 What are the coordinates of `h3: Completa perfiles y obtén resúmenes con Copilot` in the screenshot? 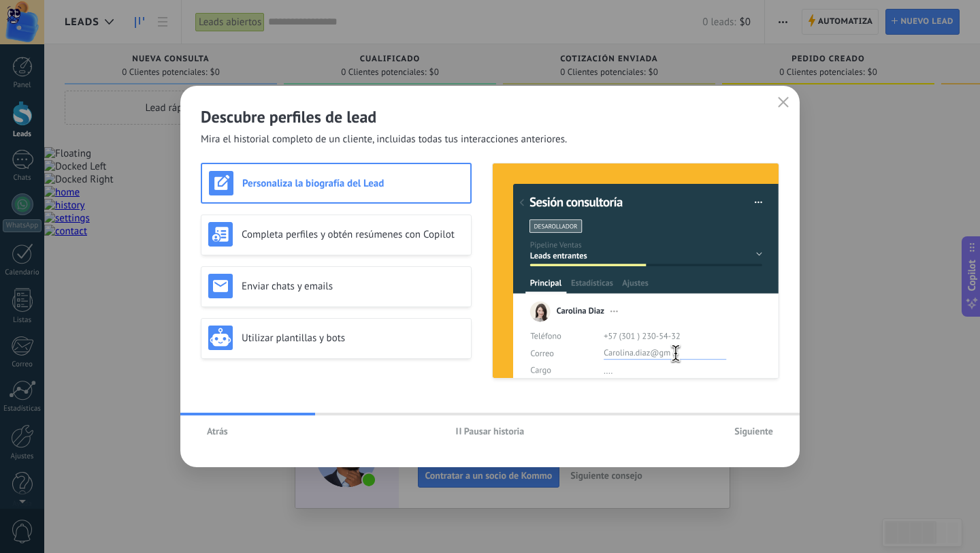 It's located at (352, 234).